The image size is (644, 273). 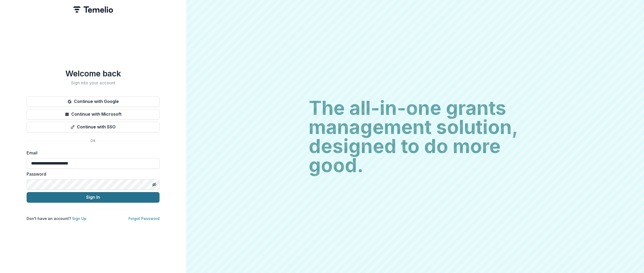 What do you see at coordinates (92, 153) in the screenshot?
I see `label: Email` at bounding box center [92, 153].